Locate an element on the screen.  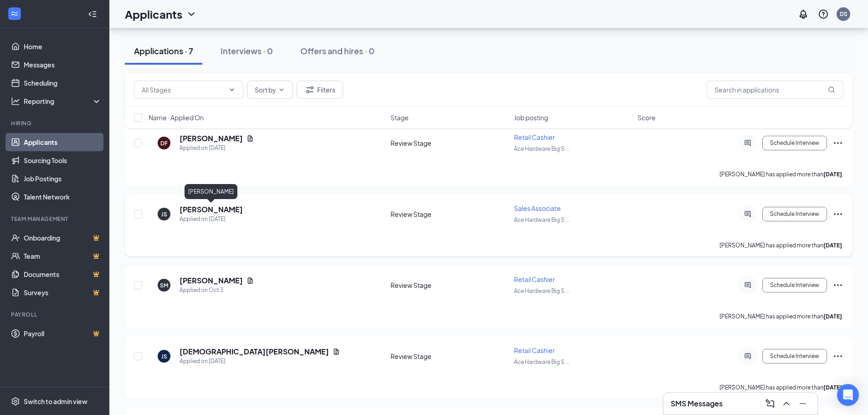
svg: Notifications is located at coordinates (804, 14).